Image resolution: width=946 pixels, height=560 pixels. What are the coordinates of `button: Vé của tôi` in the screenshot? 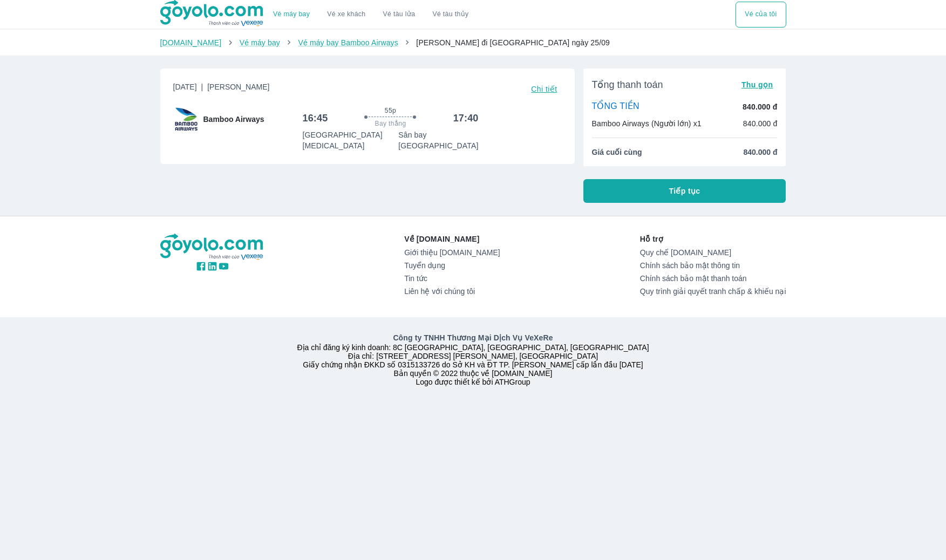 It's located at (761, 15).